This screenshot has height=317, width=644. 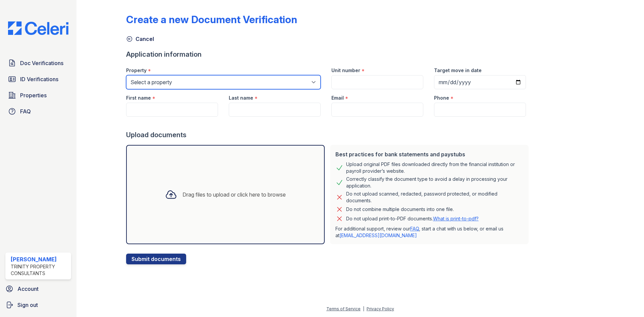 I want to click on span: Doc Verifications, so click(x=42, y=63).